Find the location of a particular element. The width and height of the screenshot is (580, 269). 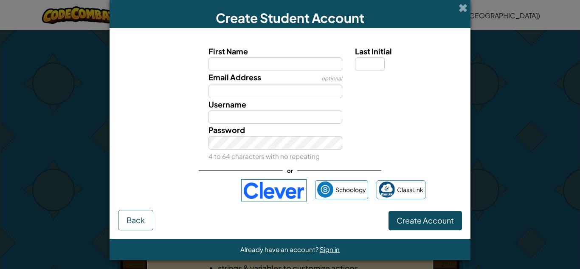

span: Username is located at coordinates (227, 104).